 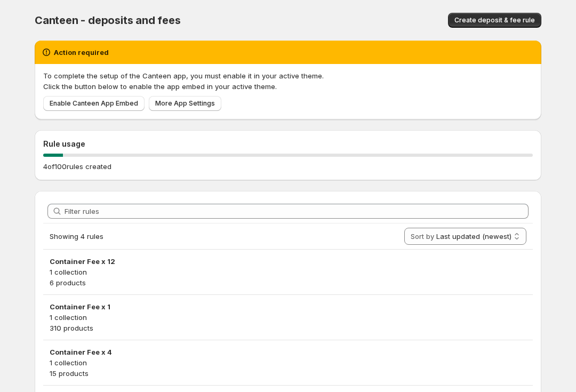 What do you see at coordinates (185, 103) in the screenshot?
I see `a: More App Settings` at bounding box center [185, 103].